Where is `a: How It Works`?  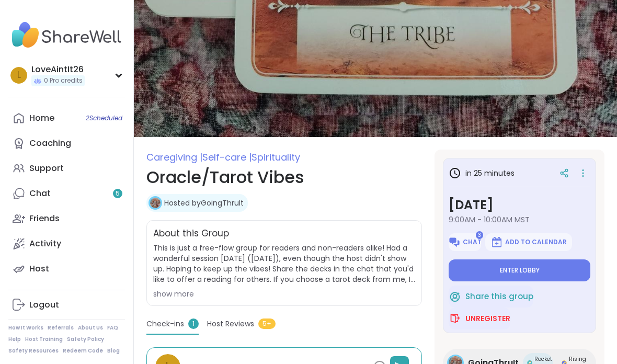
a: How It Works is located at coordinates (26, 328).